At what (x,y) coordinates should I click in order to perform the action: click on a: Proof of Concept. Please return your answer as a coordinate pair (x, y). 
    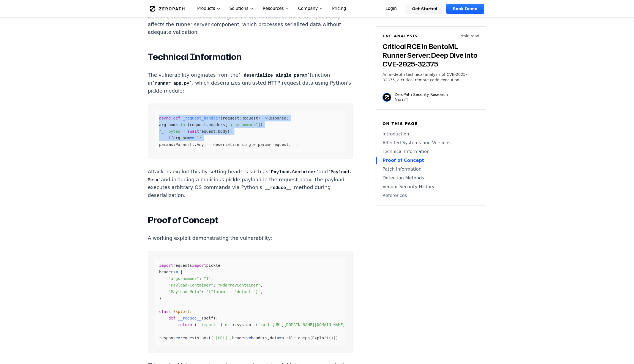
    Looking at the image, I should click on (431, 161).